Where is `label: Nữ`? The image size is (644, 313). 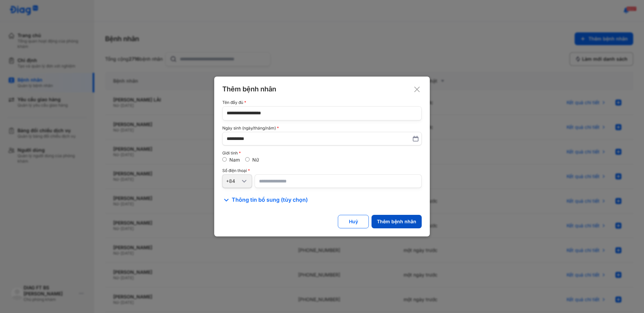
label: Nữ is located at coordinates (255, 160).